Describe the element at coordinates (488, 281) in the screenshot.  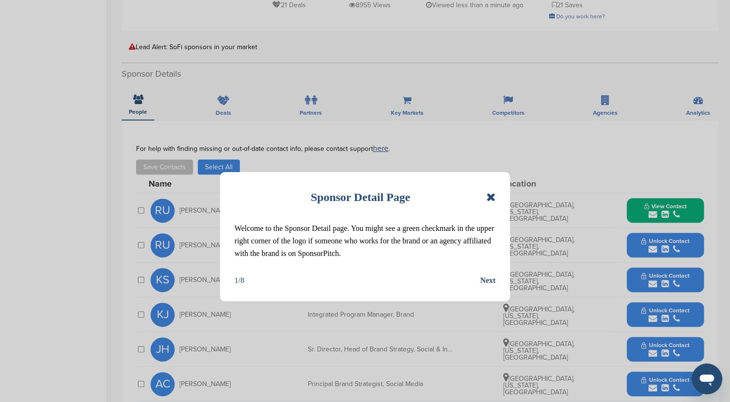
I see `button: Next` at that location.